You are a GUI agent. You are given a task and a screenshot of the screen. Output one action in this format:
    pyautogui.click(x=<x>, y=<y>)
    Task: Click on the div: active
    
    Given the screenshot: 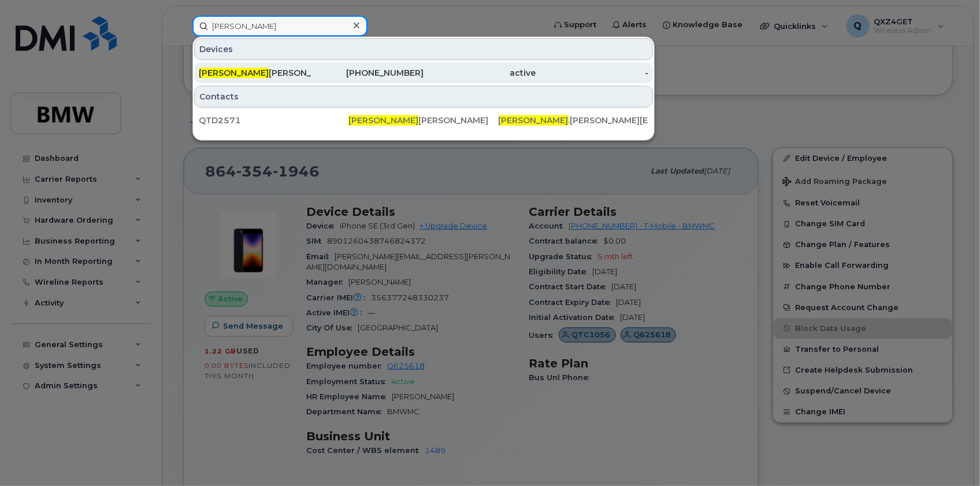 What is the action you would take?
    pyautogui.click(x=480, y=73)
    